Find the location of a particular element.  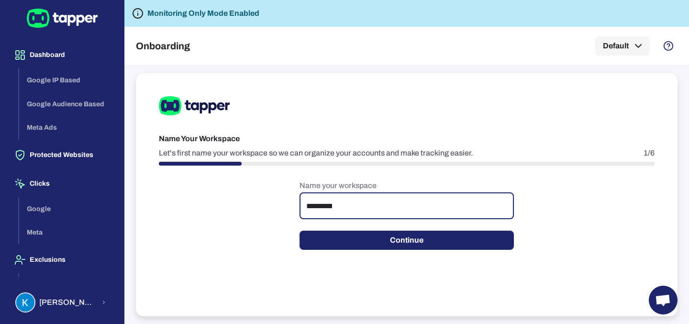

button: Clicks is located at coordinates (62, 184).